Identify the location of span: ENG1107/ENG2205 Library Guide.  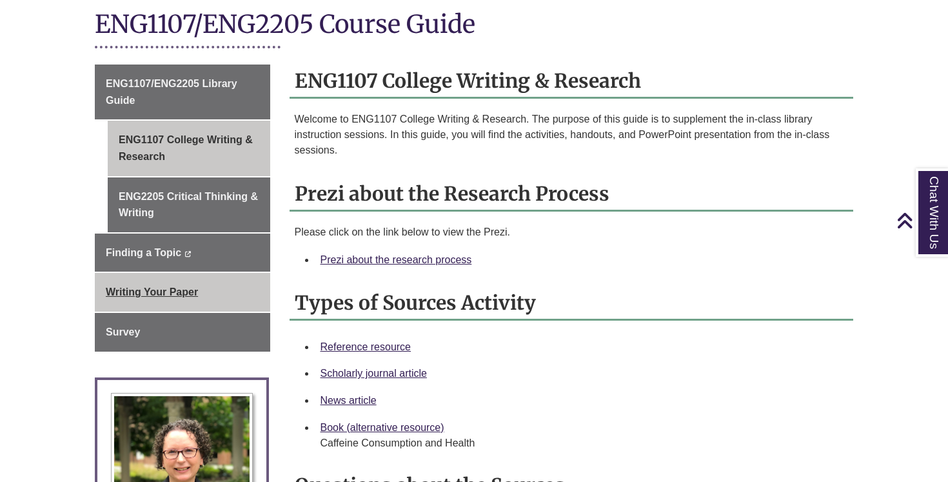
(172, 92).